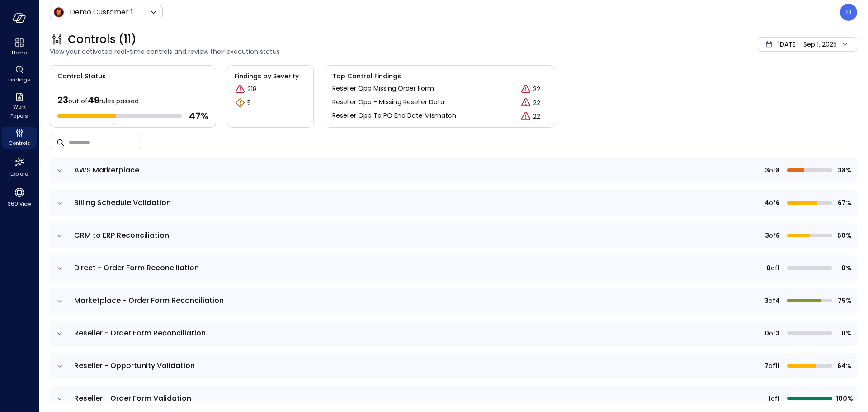 This screenshot has width=868, height=412. What do you see at coordinates (149, 300) in the screenshot?
I see `span: Marketplace - Order Form Reconciliation` at bounding box center [149, 300].